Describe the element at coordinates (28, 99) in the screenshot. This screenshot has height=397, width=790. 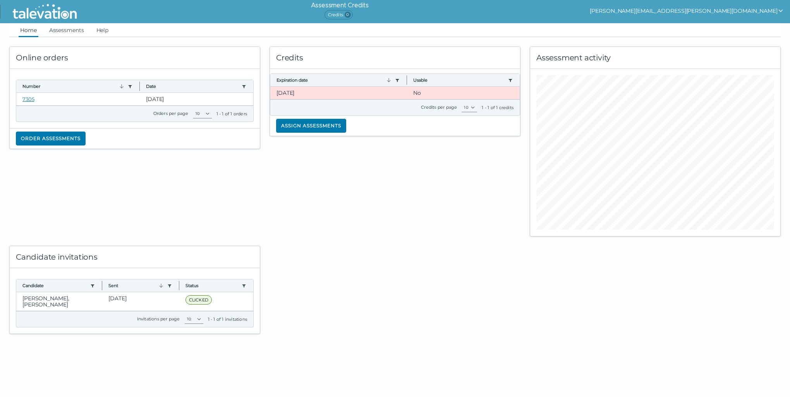
I see `a: 7305` at that location.